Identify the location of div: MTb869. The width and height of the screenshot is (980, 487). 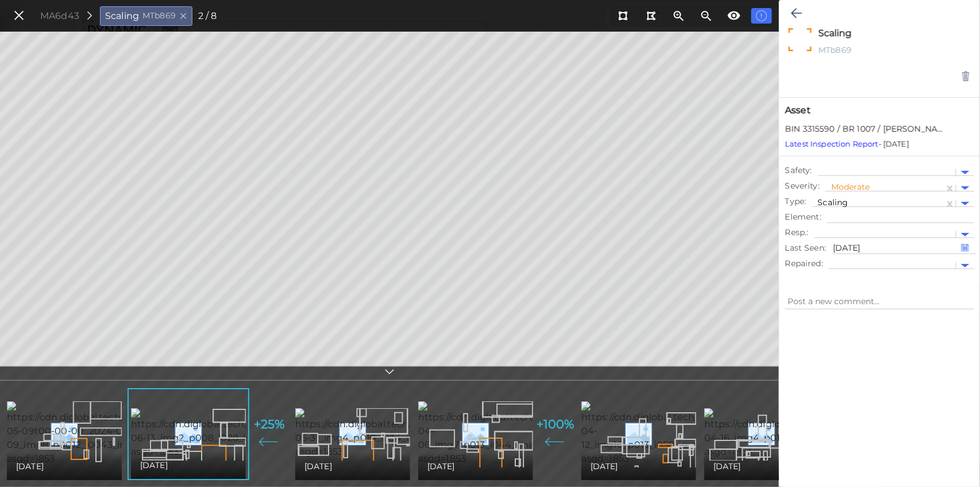
(875, 51).